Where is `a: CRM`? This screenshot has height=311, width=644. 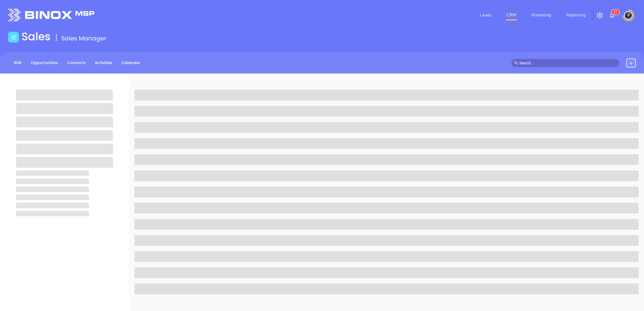
a: CRM is located at coordinates (512, 15).